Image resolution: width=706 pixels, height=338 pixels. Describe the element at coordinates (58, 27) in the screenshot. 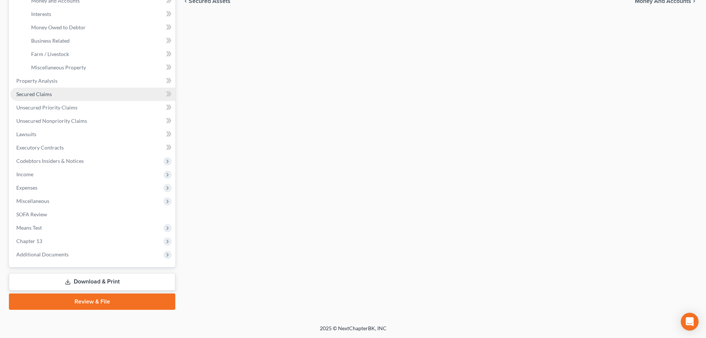

I see `span: Money Owed to Debtor` at that location.